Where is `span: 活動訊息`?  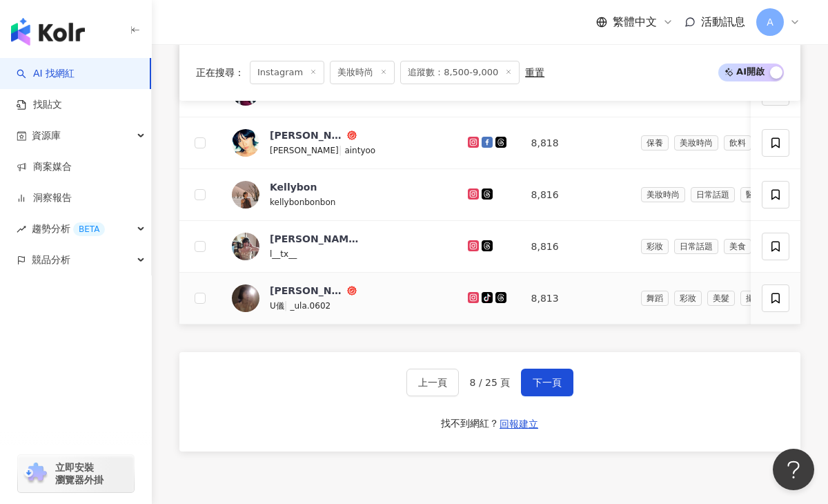 span: 活動訊息 is located at coordinates (723, 21).